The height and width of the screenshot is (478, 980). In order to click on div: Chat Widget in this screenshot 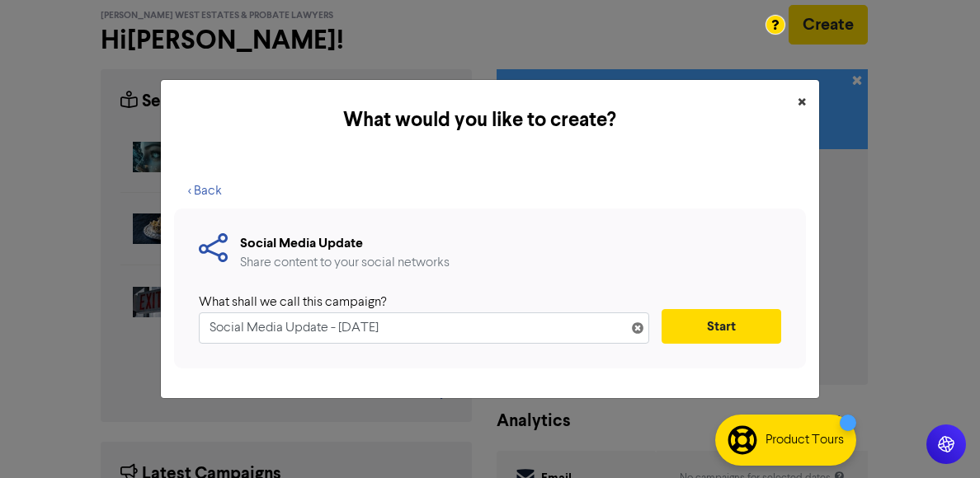, I will do `click(939, 438)`.